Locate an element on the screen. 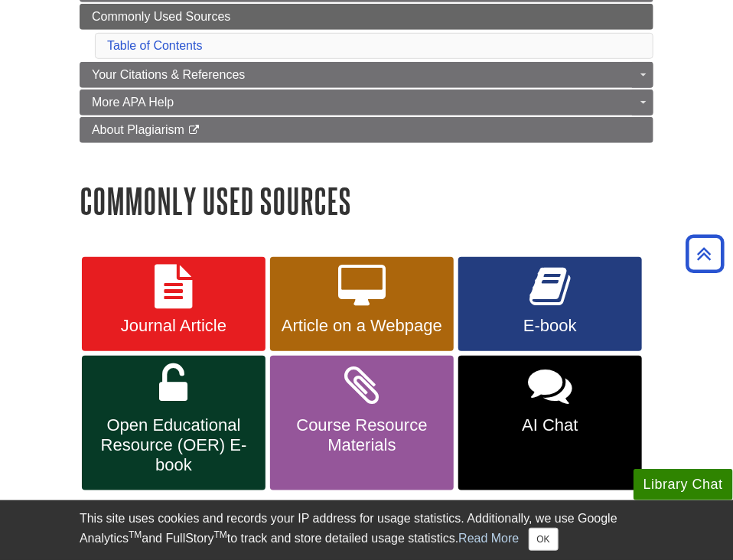  span: About Plagiarism is located at coordinates (138, 129).